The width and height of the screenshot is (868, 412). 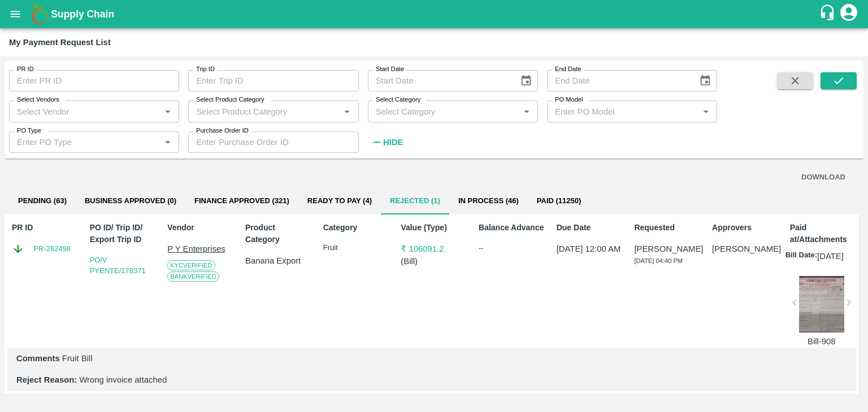 What do you see at coordinates (191, 265) in the screenshot?
I see `span: KYC Verified` at bounding box center [191, 265].